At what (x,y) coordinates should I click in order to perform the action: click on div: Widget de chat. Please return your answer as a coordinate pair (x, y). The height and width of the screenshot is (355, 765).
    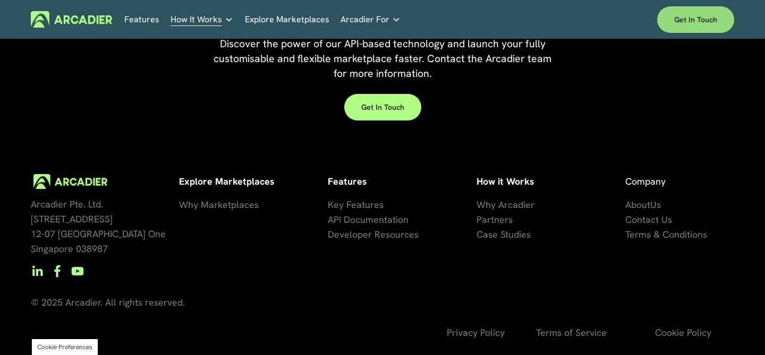
    Looking at the image, I should click on (738, 330).